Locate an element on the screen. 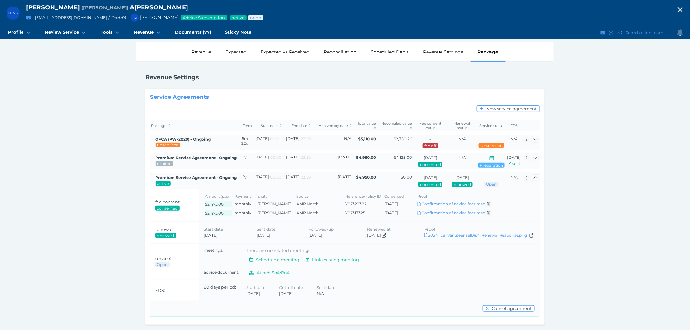 The width and height of the screenshot is (690, 330). span: Schedule a meeting is located at coordinates (278, 260).